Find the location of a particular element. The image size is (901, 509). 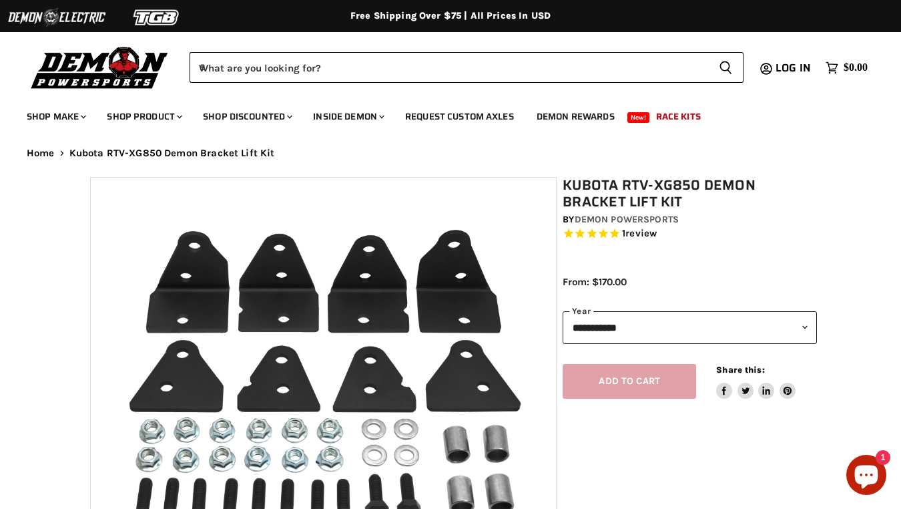

img: Demon Electric Logo 2 is located at coordinates (57, 17).